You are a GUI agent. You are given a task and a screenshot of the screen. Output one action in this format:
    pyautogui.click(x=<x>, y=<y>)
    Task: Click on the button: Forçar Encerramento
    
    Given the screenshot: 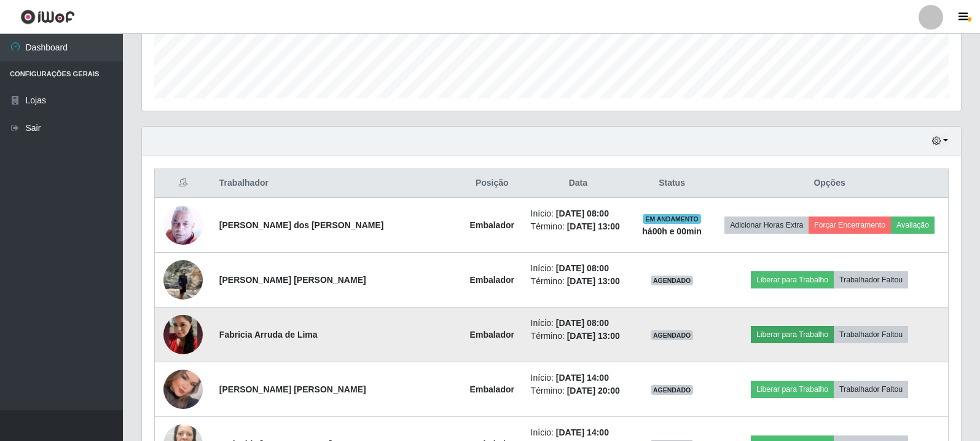 What is the action you would take?
    pyautogui.click(x=850, y=225)
    